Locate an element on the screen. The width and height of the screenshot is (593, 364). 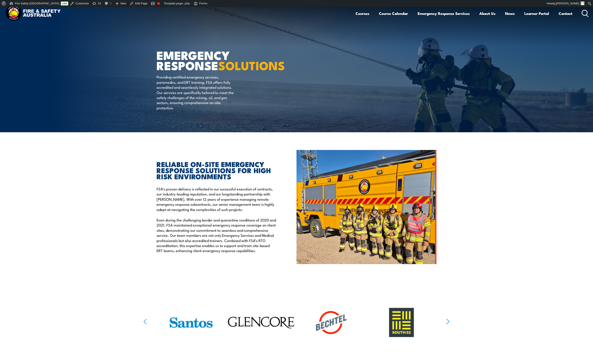
img: Glencore-logo is located at coordinates (261, 322).